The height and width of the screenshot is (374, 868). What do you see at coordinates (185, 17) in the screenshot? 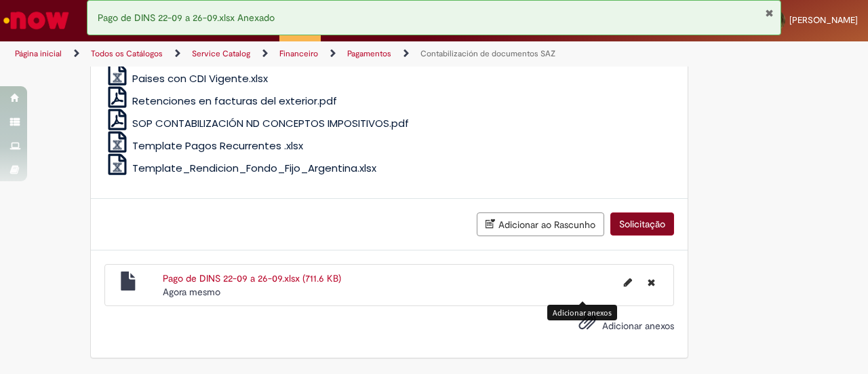
I see `span: Pago de DINS 22-09 a 26-09.xlsx Anexado` at bounding box center [185, 17].